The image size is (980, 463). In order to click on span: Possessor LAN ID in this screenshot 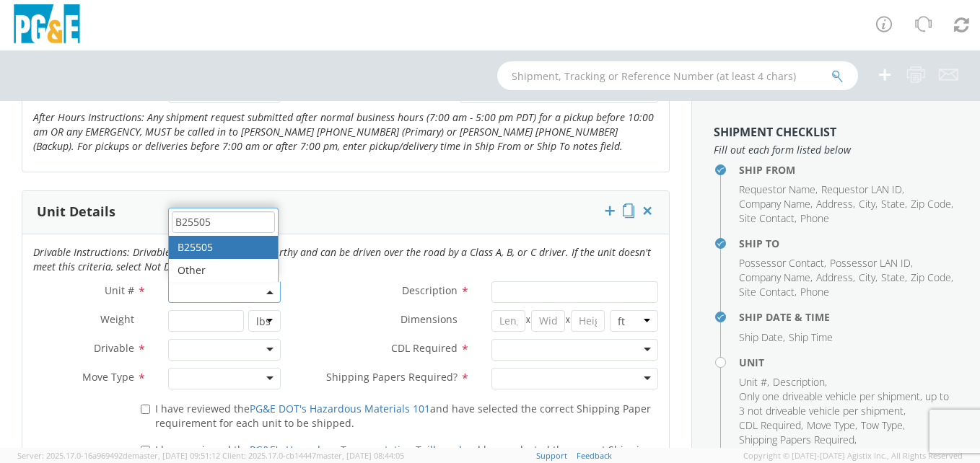, I will do `click(870, 263)`.